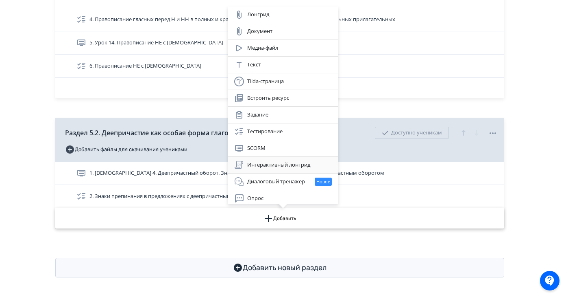 This screenshot has height=297, width=566. What do you see at coordinates (283, 115) in the screenshot?
I see `div: Задание` at bounding box center [283, 115].